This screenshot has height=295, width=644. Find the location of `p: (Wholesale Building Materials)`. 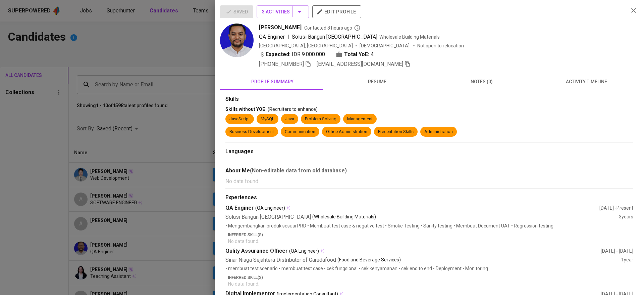

p: (Wholesale Building Materials) is located at coordinates (344, 217).